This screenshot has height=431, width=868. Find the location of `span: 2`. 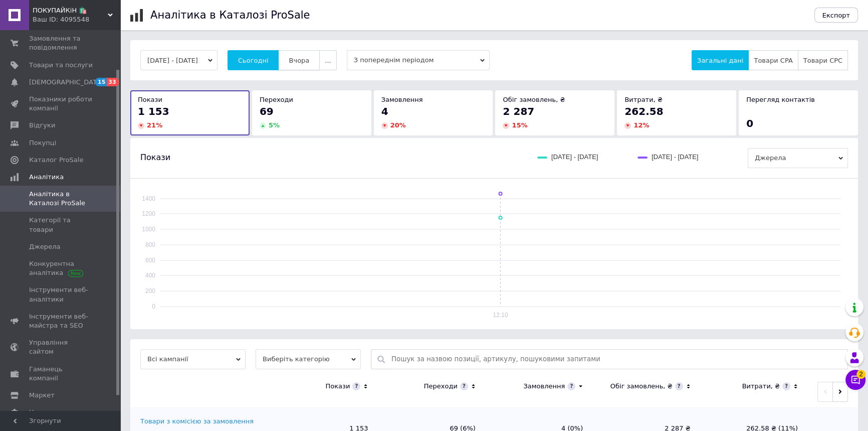

span: 2 is located at coordinates (861, 374).